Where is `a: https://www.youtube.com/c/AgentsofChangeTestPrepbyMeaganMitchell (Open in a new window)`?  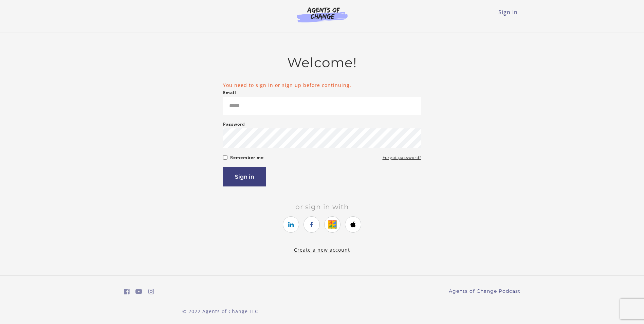 a: https://www.youtube.com/c/AgentsofChangeTestPrepbyMeaganMitchell (Open in a new window) is located at coordinates (139, 292).